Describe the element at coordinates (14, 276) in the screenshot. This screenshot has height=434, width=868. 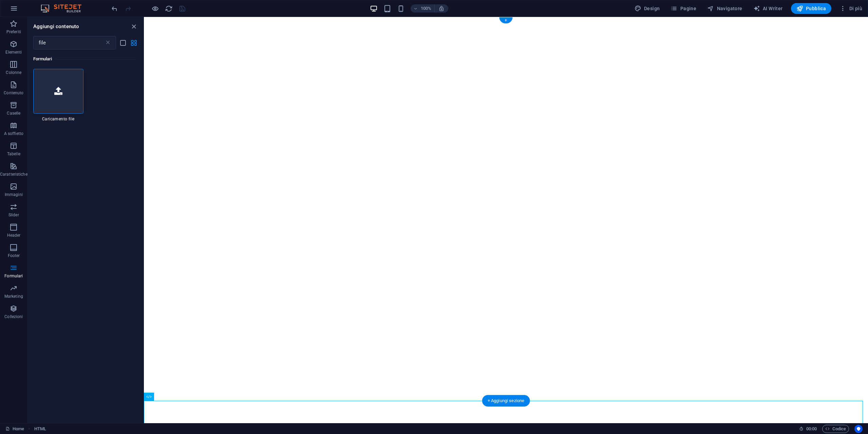
I see `p: Formulari` at that location.